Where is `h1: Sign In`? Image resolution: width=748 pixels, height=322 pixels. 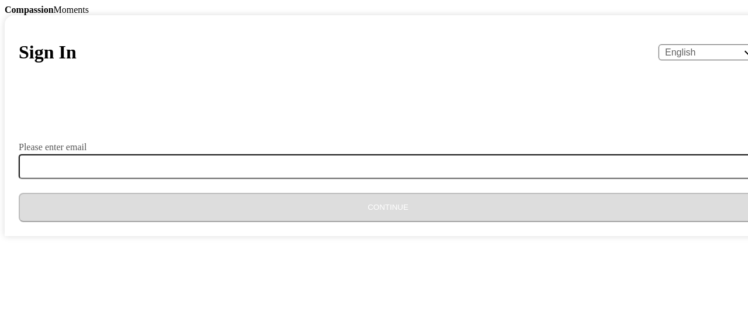 h1: Sign In is located at coordinates (47, 52).